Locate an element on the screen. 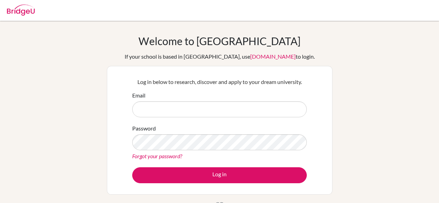 The width and height of the screenshot is (439, 203). button: Log in is located at coordinates (219, 175).